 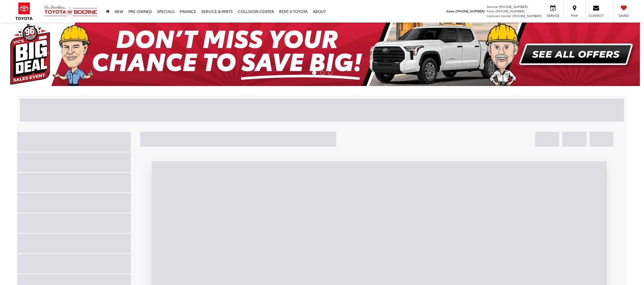 What do you see at coordinates (574, 15) in the screenshot?
I see `span: Map` at bounding box center [574, 15].